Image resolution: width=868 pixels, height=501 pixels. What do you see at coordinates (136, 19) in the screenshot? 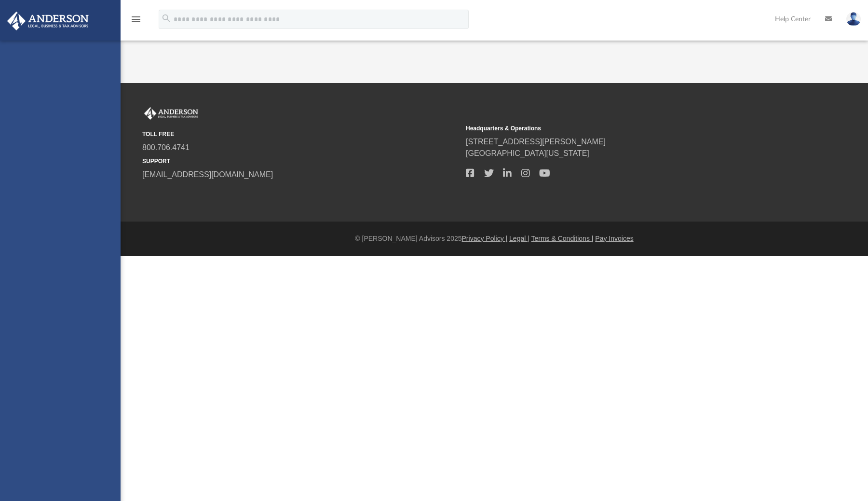
I see `i: menu` at bounding box center [136, 19].